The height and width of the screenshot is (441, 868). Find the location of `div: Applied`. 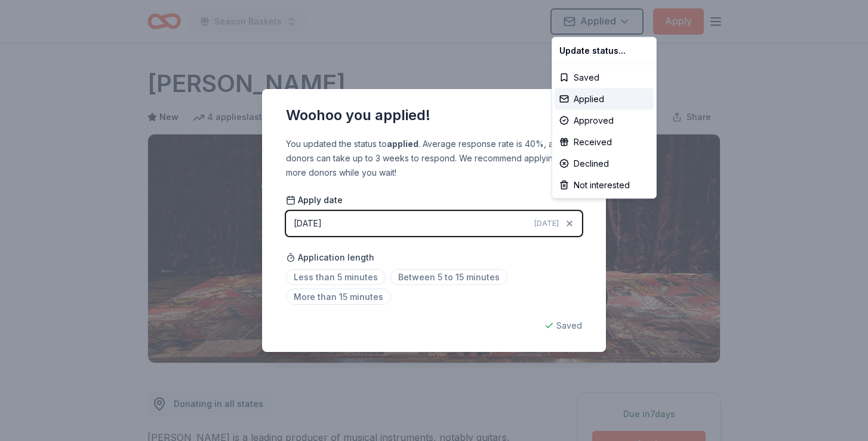

div: Applied is located at coordinates (604, 99).